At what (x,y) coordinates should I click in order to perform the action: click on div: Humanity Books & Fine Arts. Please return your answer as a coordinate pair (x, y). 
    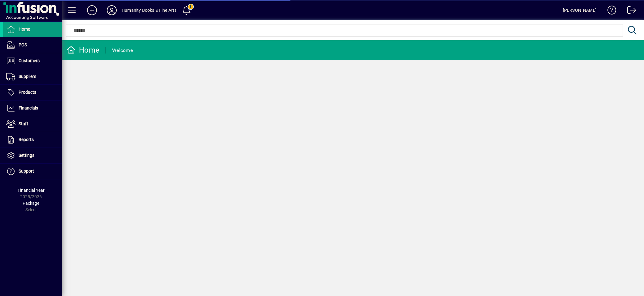
    Looking at the image, I should click on (149, 10).